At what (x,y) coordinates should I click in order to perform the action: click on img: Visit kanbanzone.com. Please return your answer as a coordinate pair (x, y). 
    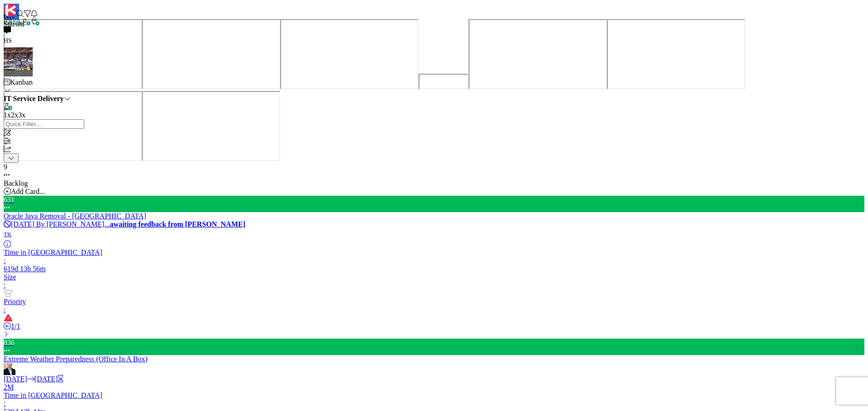
    Looking at the image, I should click on (10, 10).